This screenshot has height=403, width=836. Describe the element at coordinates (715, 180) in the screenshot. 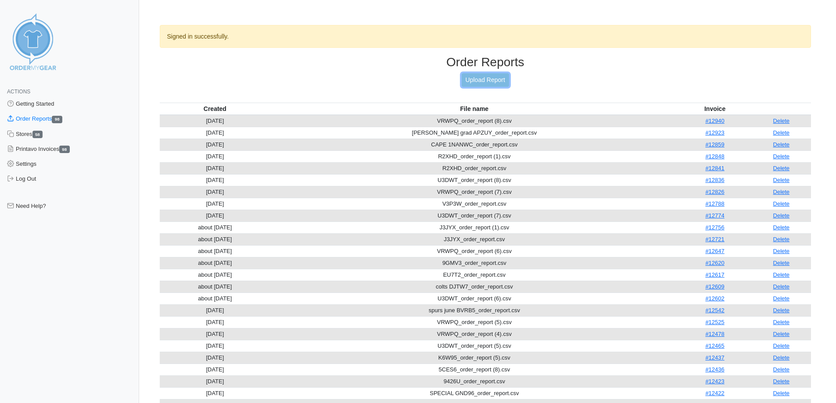

I see `a: #12836` at that location.